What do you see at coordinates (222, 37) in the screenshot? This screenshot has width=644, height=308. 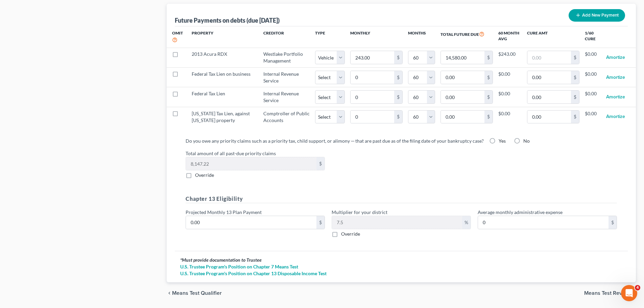 I see `th: Property` at bounding box center [222, 37].